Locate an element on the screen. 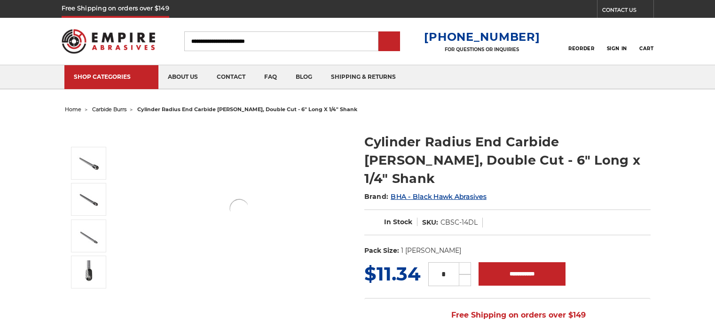 The height and width of the screenshot is (326, 715). button: Next is located at coordinates (89, 300).